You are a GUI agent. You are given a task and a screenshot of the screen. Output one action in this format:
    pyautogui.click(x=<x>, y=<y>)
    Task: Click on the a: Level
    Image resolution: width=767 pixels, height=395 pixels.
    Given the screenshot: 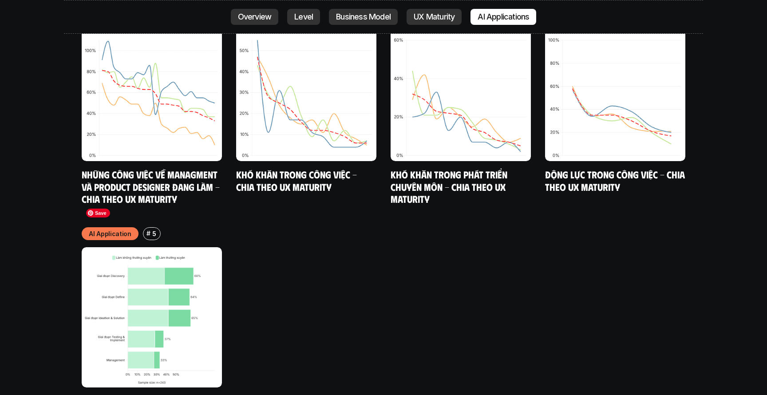 What is the action you would take?
    pyautogui.click(x=303, y=17)
    